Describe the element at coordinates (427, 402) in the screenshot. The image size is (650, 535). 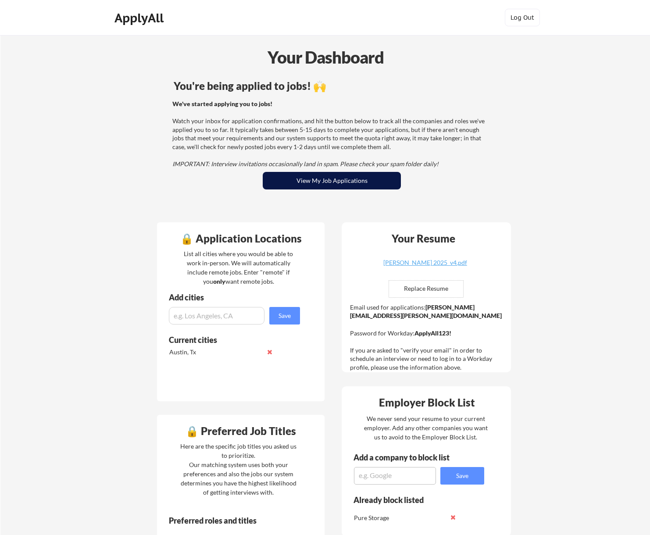
I see `div: Employer Block List` at that location.